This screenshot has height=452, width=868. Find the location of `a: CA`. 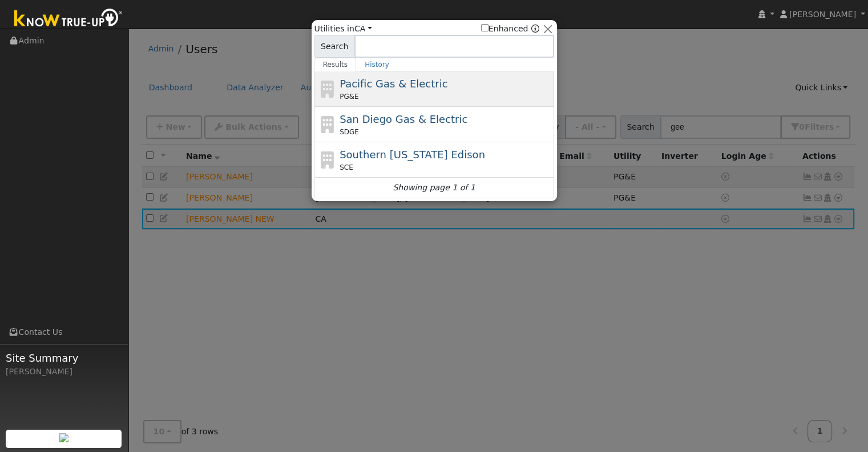

a: CA is located at coordinates (363, 28).